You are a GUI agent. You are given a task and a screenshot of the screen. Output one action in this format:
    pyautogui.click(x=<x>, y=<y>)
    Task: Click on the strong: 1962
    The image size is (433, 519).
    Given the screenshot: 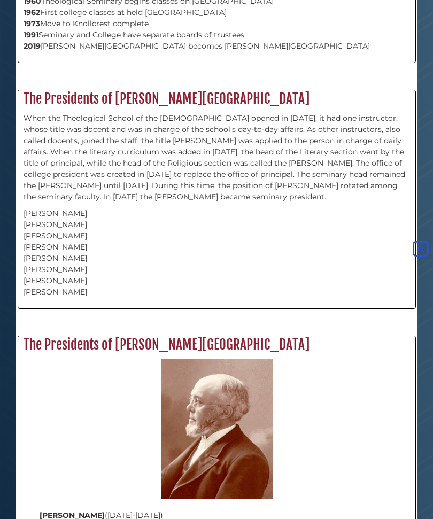 What is the action you would take?
    pyautogui.click(x=32, y=12)
    